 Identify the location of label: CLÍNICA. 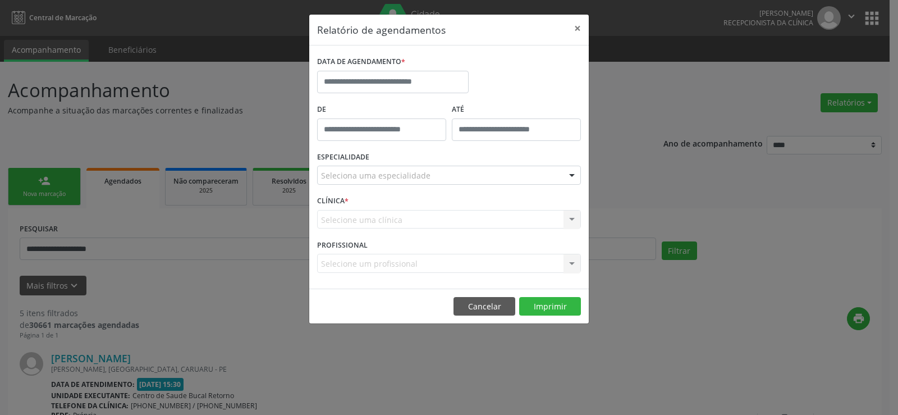
(333, 201).